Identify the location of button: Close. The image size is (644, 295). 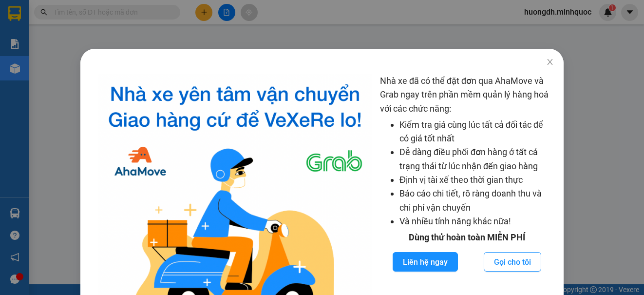
(550, 62).